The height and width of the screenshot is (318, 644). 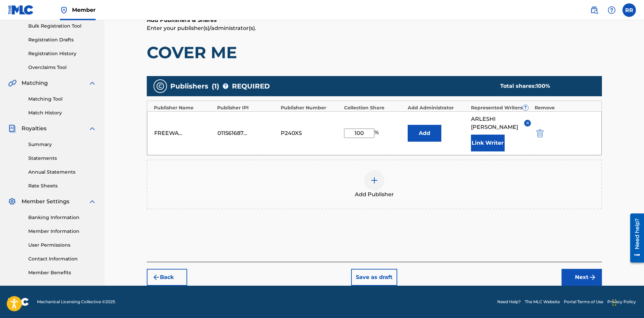 I want to click on span: Mechanical Licensing Collective © 2025, so click(x=76, y=302).